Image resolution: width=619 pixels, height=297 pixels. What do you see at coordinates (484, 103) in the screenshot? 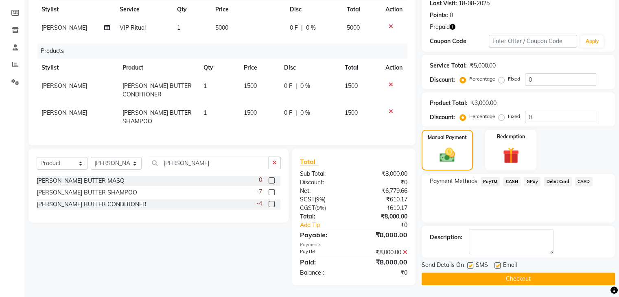
I see `div: ₹3,000.00` at bounding box center [484, 103].